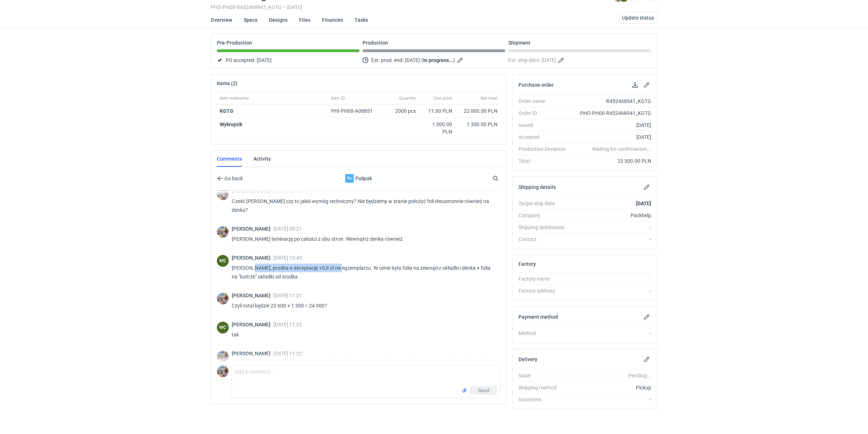 This screenshot has width=868, height=434. I want to click on p: Pre-Production, so click(234, 43).